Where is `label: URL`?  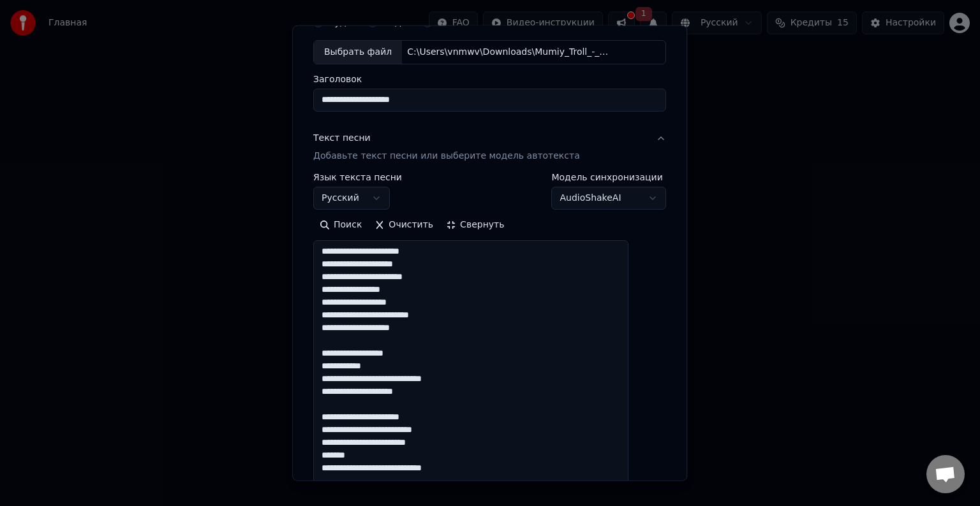
label: URL is located at coordinates (446, 22).